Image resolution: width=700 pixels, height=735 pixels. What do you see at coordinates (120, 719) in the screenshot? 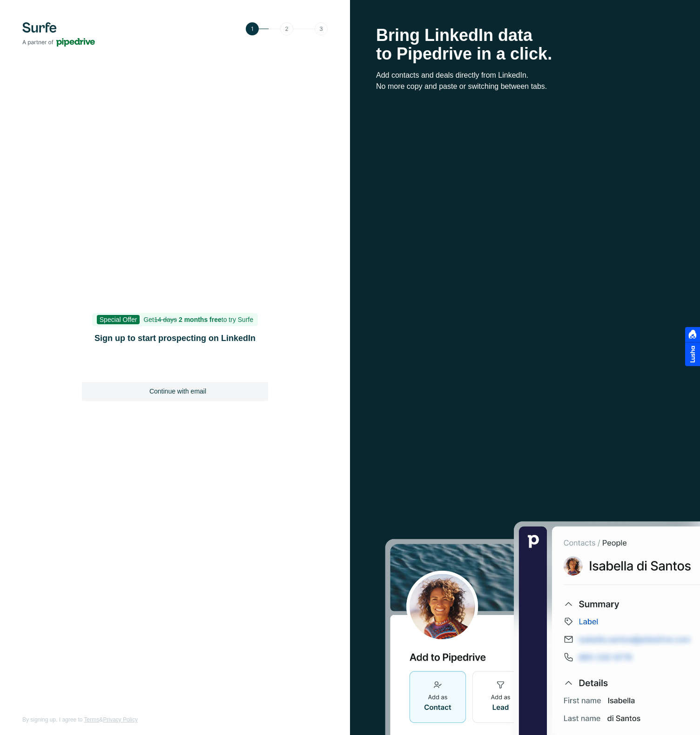
I see `a: Privacy Policy` at bounding box center [120, 719].